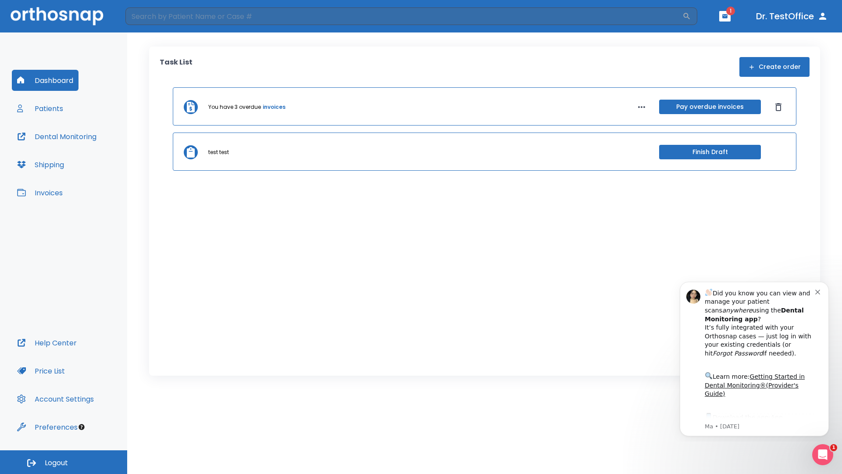  Describe the element at coordinates (45, 80) in the screenshot. I see `a: Dashboard` at that location.